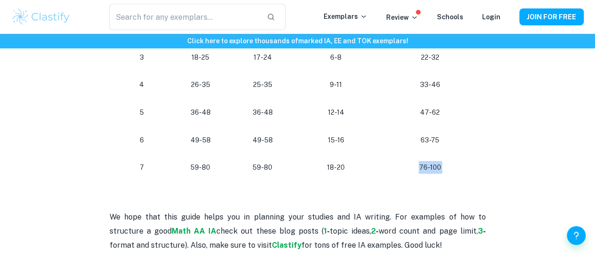  Describe the element at coordinates (429, 112) in the screenshot. I see `p: 47-62` at that location.